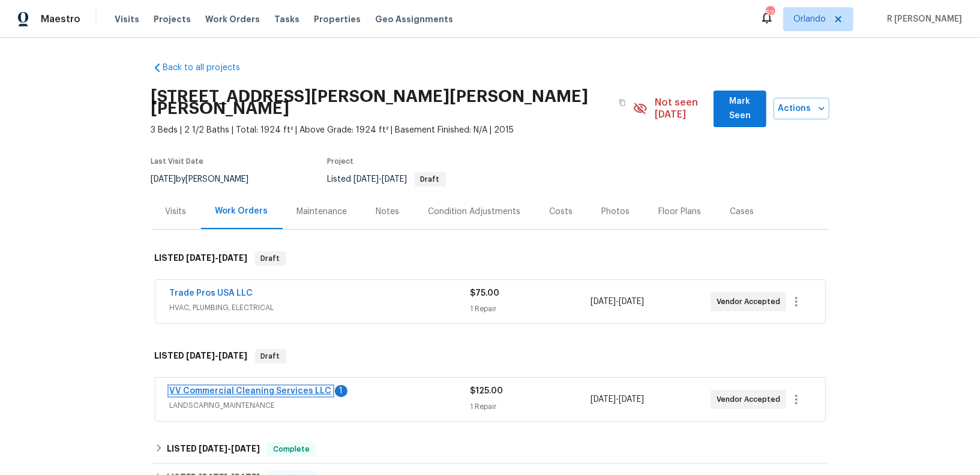  What do you see at coordinates (242, 212) in the screenshot?
I see `div: Work Orders` at bounding box center [242, 212].